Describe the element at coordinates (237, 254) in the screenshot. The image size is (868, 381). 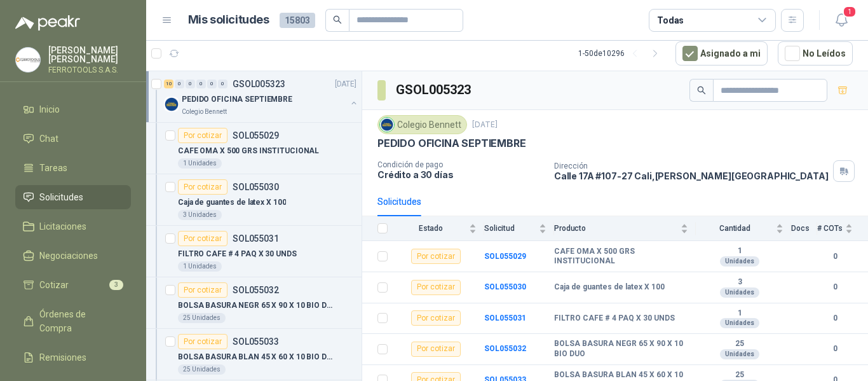
I see `p: FILTRO CAFE # 4 PAQ X 30 UNDS` at that location.